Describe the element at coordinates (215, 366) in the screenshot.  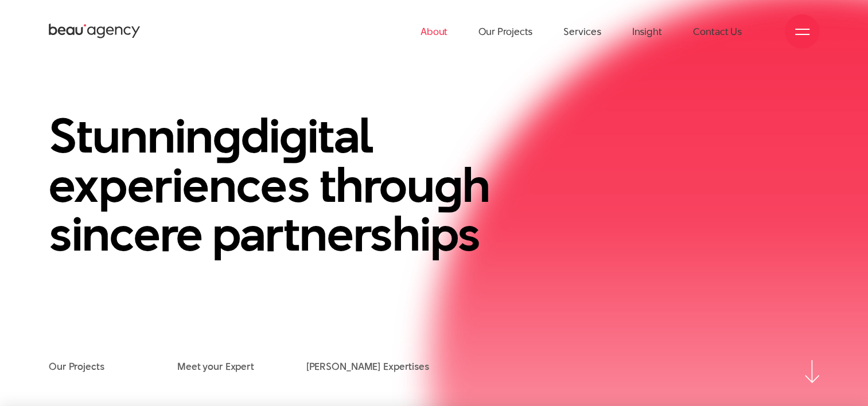
I see `a: Meet your Expert` at that location.